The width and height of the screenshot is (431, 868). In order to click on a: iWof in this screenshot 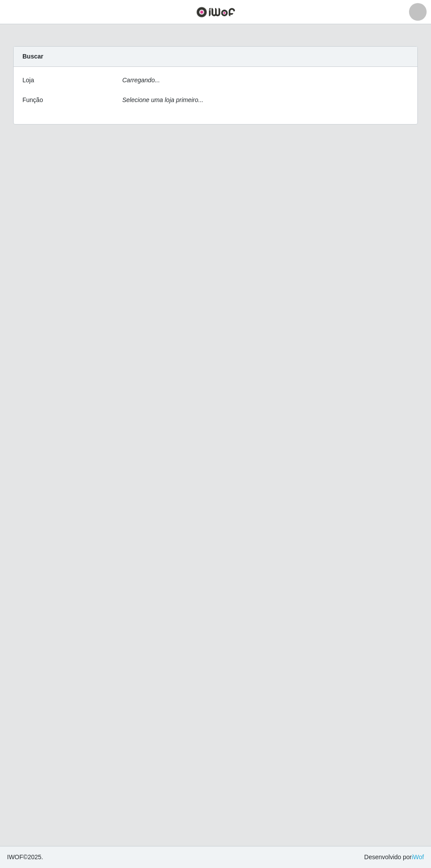, I will do `click(418, 857)`.